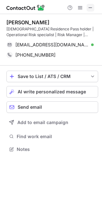 The width and height of the screenshot is (102, 204). Describe the element at coordinates (26, 8) in the screenshot. I see `img: ContactOut v5.3.10` at that location.